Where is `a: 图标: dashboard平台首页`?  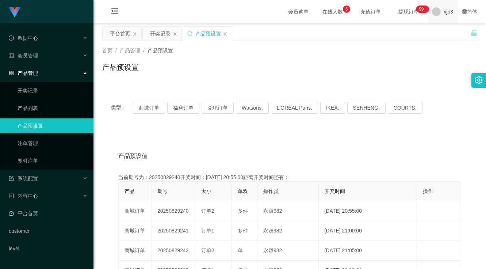
a: 图标: dashboard平台首页 is located at coordinates (48, 213).